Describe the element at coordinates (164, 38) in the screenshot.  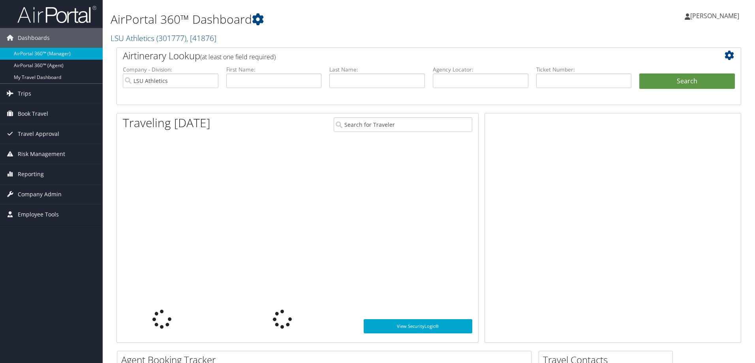
I see `a: LSU Athletics` at that location.